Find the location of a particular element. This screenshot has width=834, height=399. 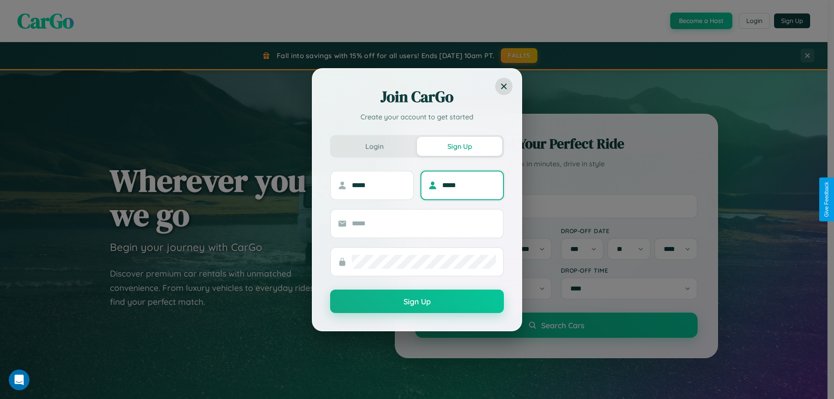

h2: Join CarGo is located at coordinates (417, 97).